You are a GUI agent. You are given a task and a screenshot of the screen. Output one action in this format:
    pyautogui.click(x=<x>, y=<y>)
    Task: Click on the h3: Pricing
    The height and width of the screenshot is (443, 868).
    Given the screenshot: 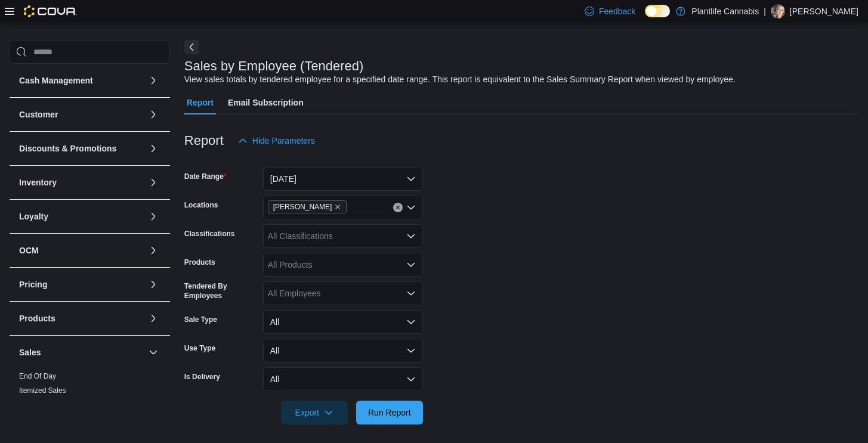 What is the action you would take?
    pyautogui.click(x=33, y=284)
    